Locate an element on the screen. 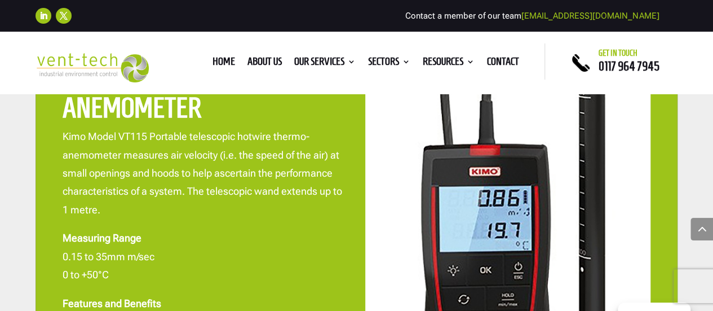  span: 0117 964 7945 is located at coordinates (629, 66).